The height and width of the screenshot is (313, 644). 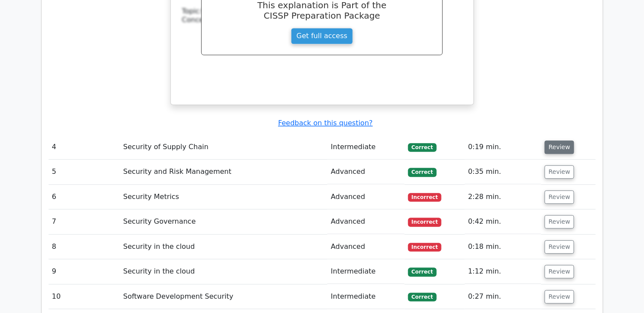 What do you see at coordinates (223, 222) in the screenshot?
I see `td: Security Governance` at bounding box center [223, 222].